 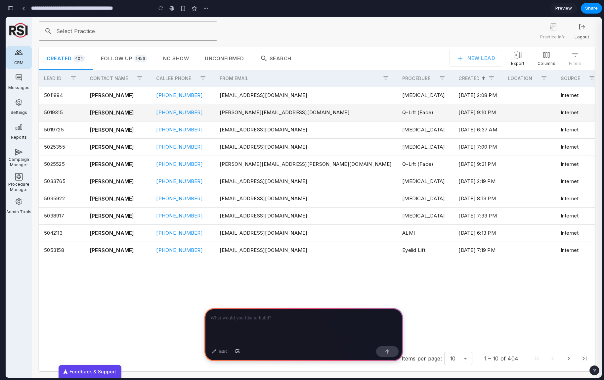 What do you see at coordinates (60, 42) in the screenshot?
I see `span: Created` at bounding box center [60, 42].